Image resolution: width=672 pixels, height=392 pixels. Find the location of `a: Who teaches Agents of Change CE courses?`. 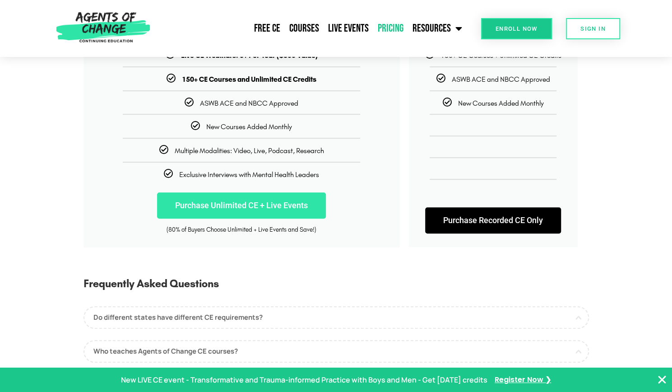

a: Who teaches Agents of Change CE courses? is located at coordinates (336, 351).